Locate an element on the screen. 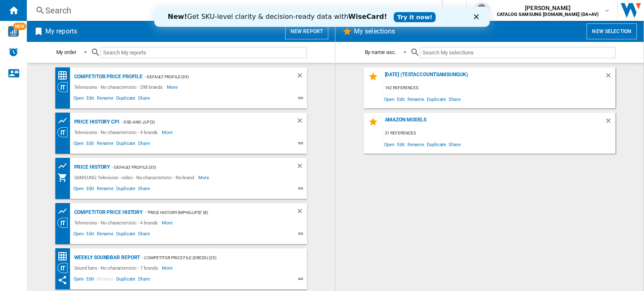 The width and height of the screenshot is (644, 291). div: Competitor Price History is located at coordinates (107, 212).